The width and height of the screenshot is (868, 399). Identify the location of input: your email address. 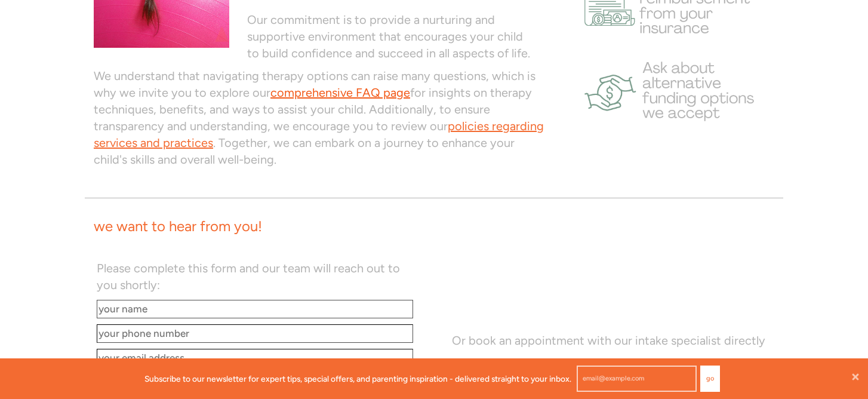
(255, 358).